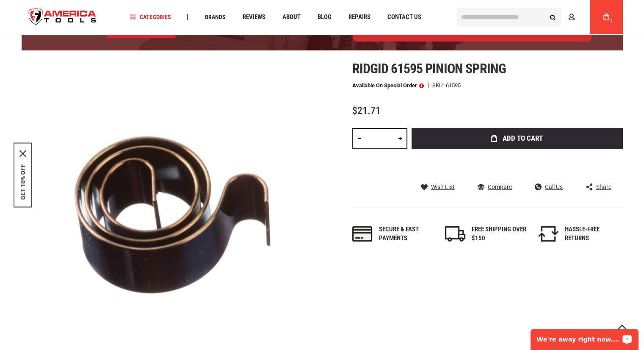 The width and height of the screenshot is (644, 350). What do you see at coordinates (102, 16) in the screenshot?
I see `button: Open LiveChat chat widget` at bounding box center [102, 16].